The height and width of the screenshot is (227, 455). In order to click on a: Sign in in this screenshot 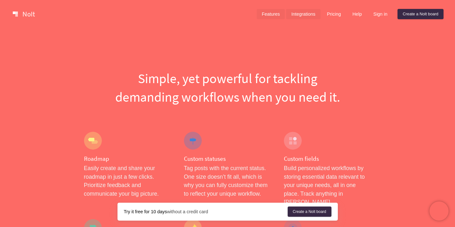, I will do `click(380, 14)`.